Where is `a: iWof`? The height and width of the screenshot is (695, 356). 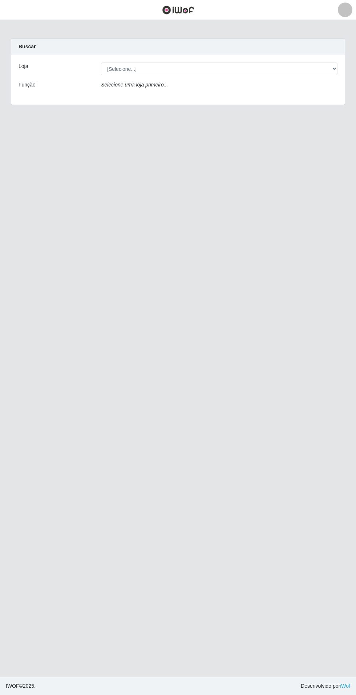 a: iWof is located at coordinates (345, 686).